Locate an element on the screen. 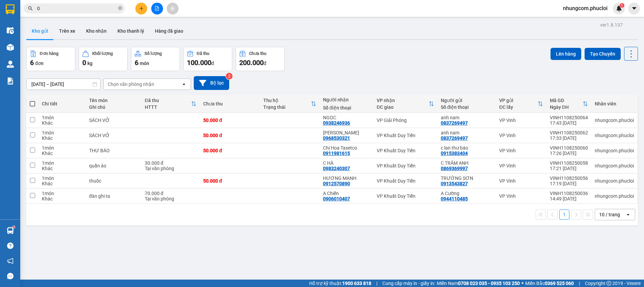 The image size is (644, 287). div: đàn ghi ta is located at coordinates (113, 196).